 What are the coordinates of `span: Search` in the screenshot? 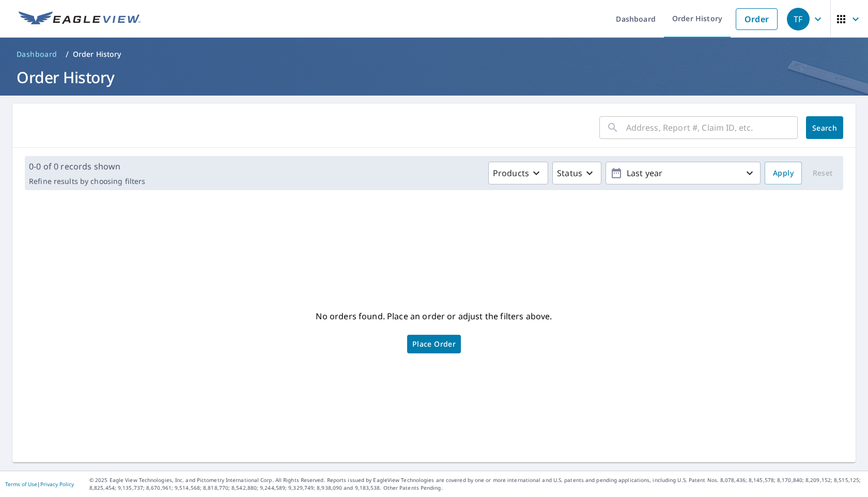 It's located at (825, 127).